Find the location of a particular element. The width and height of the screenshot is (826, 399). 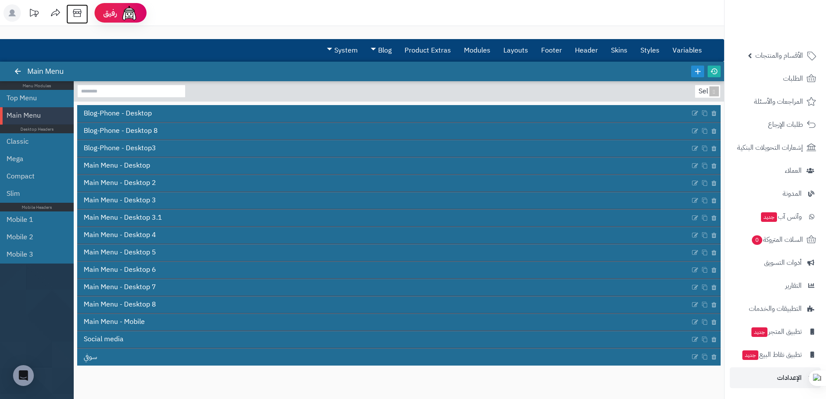

a: Main Menu - Desktop is located at coordinates (384, 166).